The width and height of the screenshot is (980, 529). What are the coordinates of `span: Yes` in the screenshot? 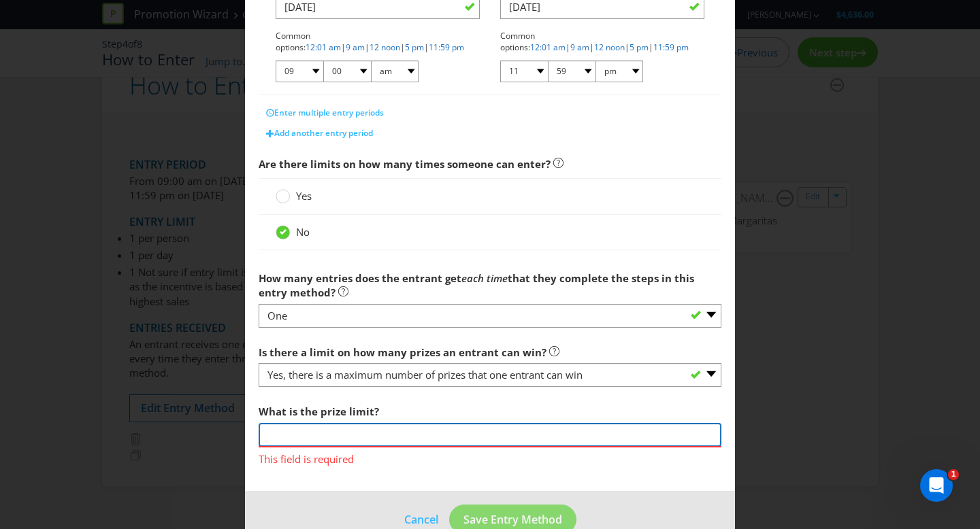 It's located at (304, 196).